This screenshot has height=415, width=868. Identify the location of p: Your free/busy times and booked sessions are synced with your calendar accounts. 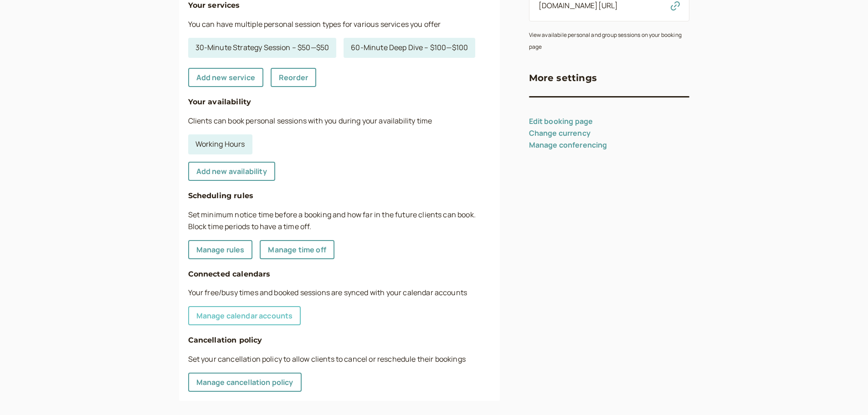
(339, 292).